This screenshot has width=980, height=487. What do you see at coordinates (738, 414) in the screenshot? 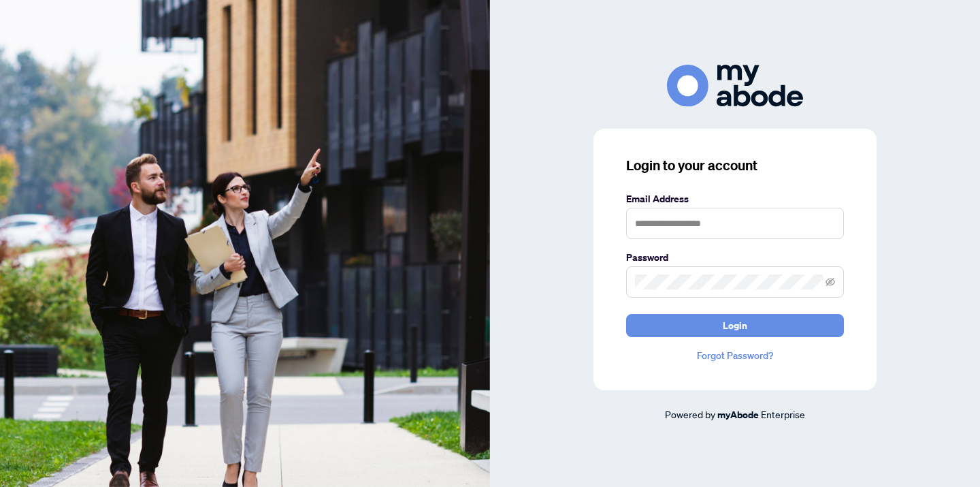
I see `a: myAbode` at bounding box center [738, 414].